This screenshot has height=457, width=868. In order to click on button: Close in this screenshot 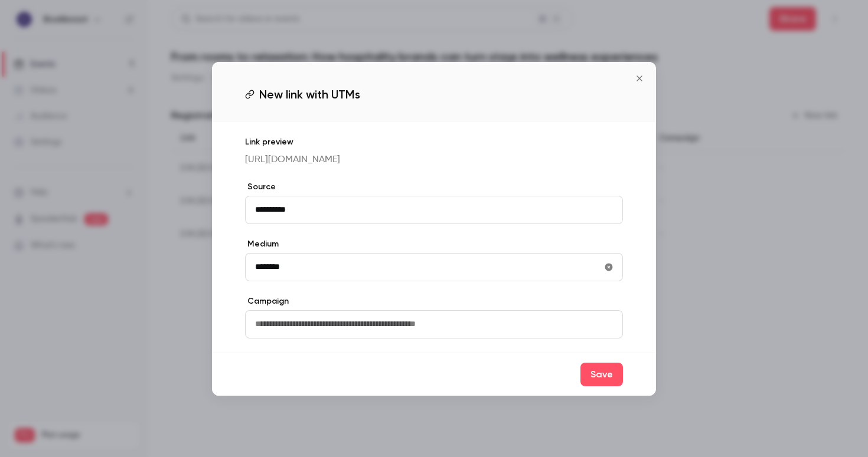, I will do `click(640, 78)`.